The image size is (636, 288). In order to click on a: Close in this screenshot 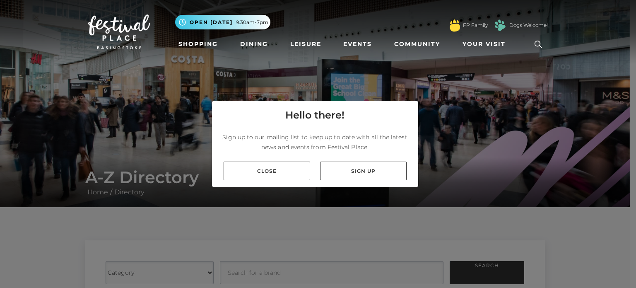, I will do `click(267, 171)`.